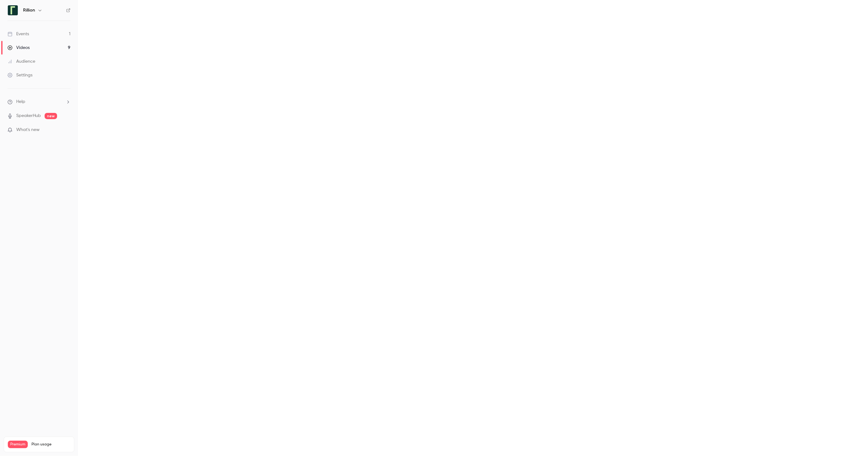 The image size is (868, 456). Describe the element at coordinates (18, 445) in the screenshot. I see `span: Premium` at that location.